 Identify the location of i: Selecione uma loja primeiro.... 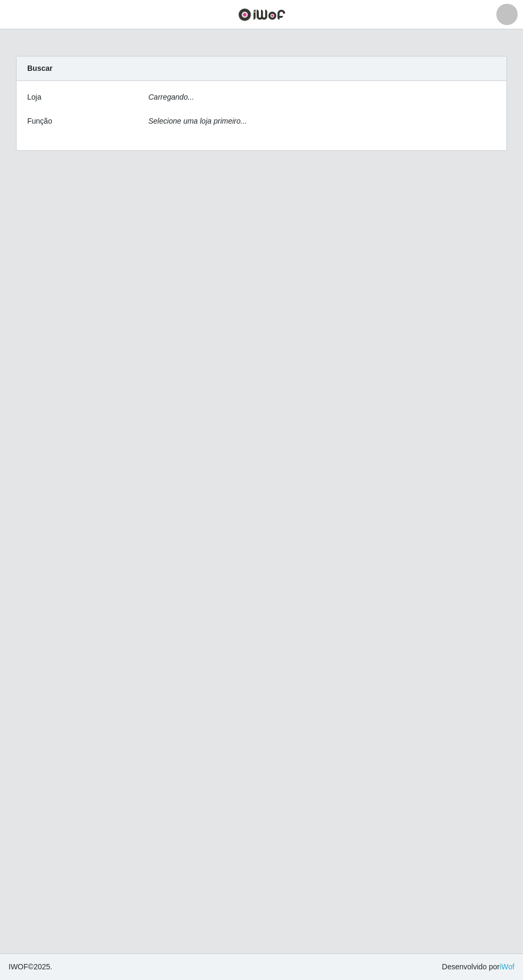
(198, 121).